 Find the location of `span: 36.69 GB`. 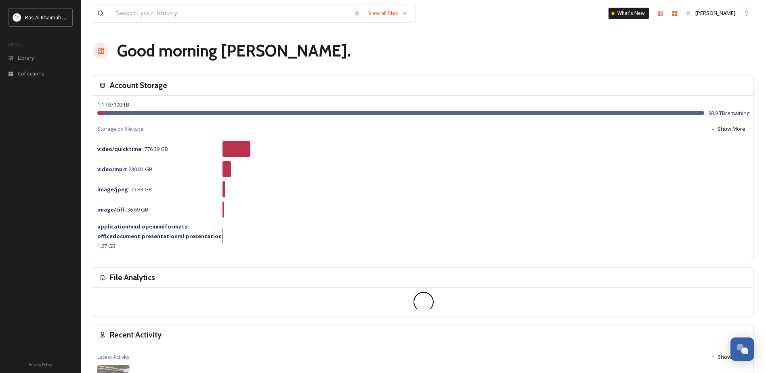

span: 36.69 GB is located at coordinates (123, 210).